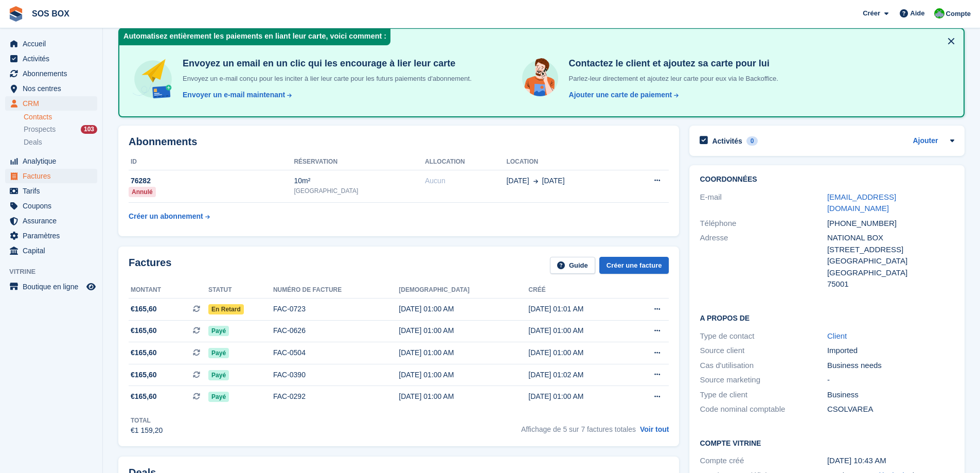 This screenshot has height=473, width=980. Describe the element at coordinates (150, 265) in the screenshot. I see `h2: Factures` at that location.